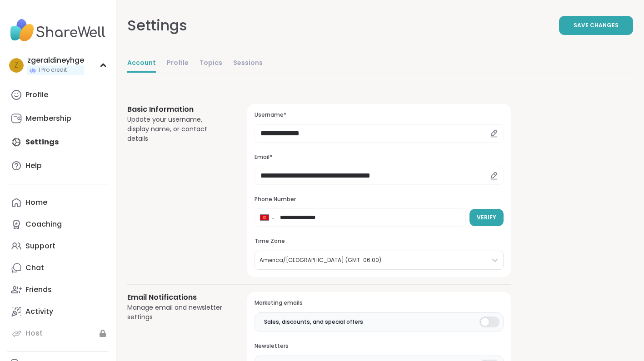  Describe the element at coordinates (55, 60) in the screenshot. I see `div: zgeraldineyhge` at that location.